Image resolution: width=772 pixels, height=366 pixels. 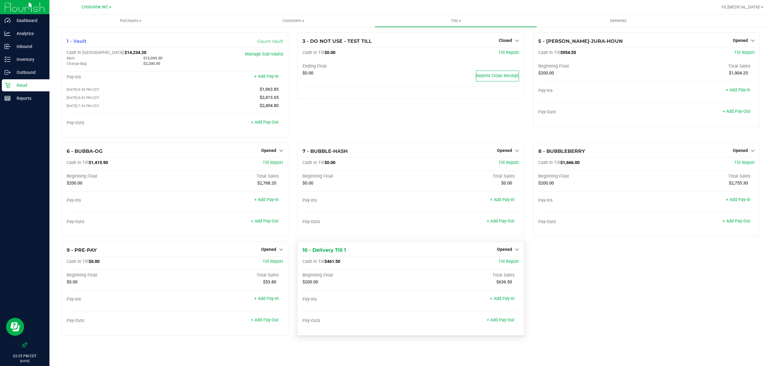 What do you see at coordinates (8, 21) in the screenshot?
I see `inline-svg: Dashboard` at bounding box center [8, 21].